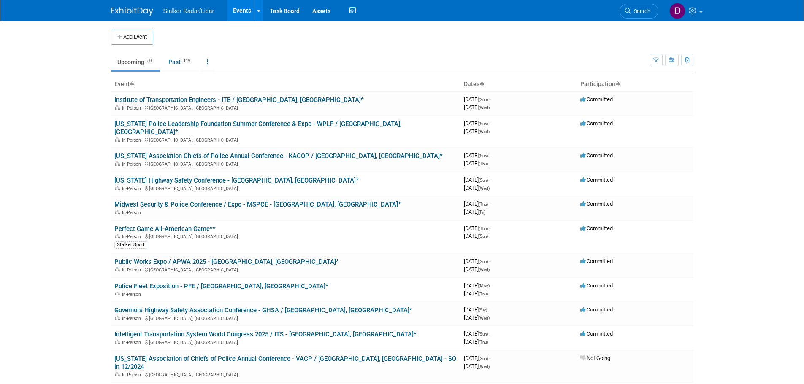  What do you see at coordinates (286, 84) in the screenshot?
I see `th: Event` at bounding box center [286, 84].